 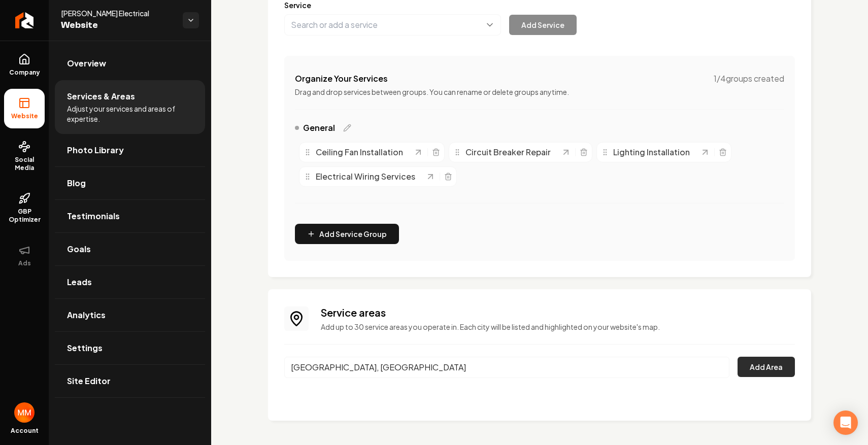 What do you see at coordinates (749, 78) in the screenshot?
I see `span: 1 / 4 groups created` at bounding box center [749, 78].